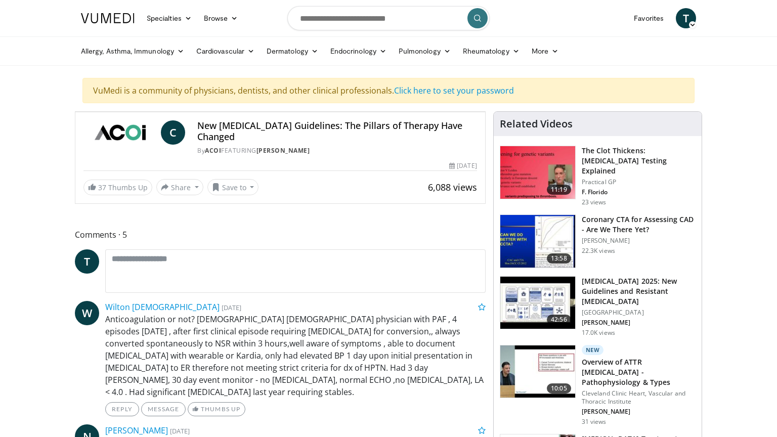 This screenshot has width=777, height=437. Describe the element at coordinates (389, 18) in the screenshot. I see `input: Search topics, interventions` at that location.